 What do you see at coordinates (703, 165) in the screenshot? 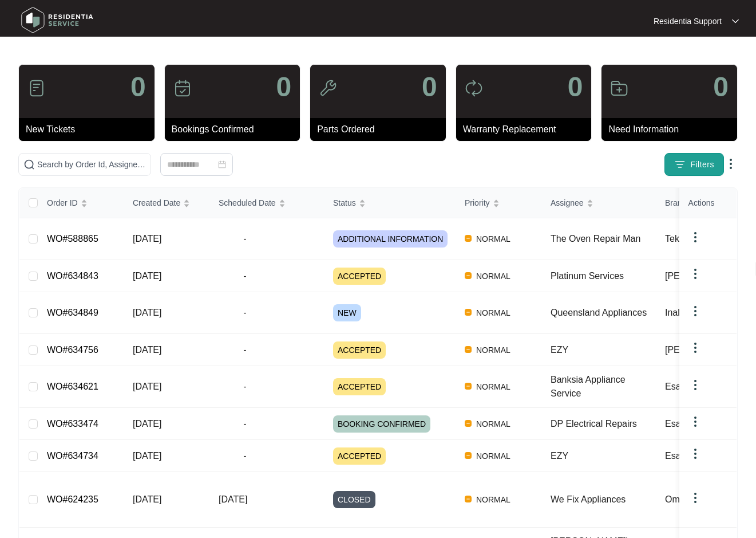
I see `span: Filters` at bounding box center [703, 165].